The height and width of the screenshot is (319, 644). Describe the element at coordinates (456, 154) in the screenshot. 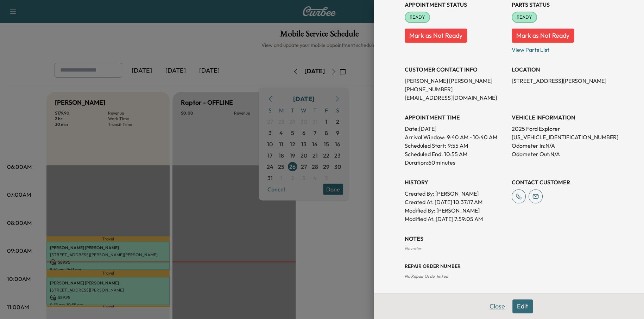

I see `p: 10:55 AM` at that location.